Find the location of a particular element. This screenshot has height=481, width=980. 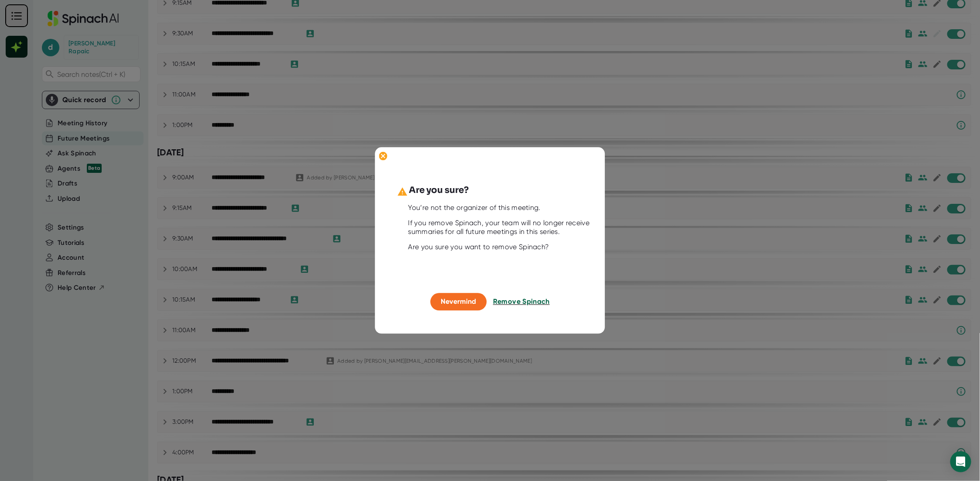

span: Nevermind is located at coordinates (458, 301).